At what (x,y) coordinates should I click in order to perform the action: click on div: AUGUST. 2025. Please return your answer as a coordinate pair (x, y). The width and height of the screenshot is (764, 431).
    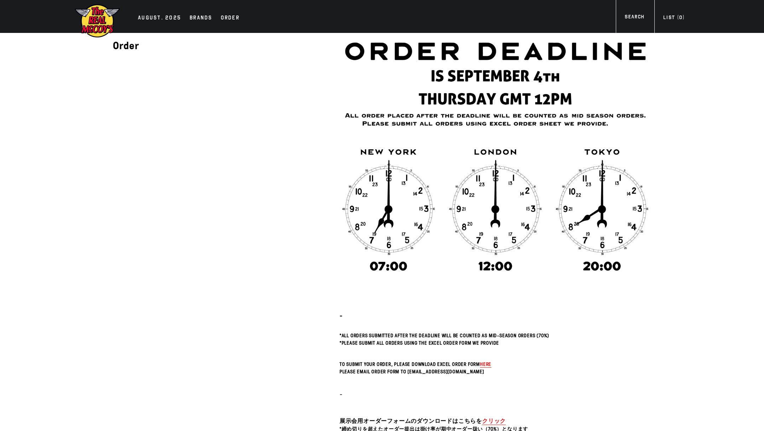
    Looking at the image, I should click on (159, 18).